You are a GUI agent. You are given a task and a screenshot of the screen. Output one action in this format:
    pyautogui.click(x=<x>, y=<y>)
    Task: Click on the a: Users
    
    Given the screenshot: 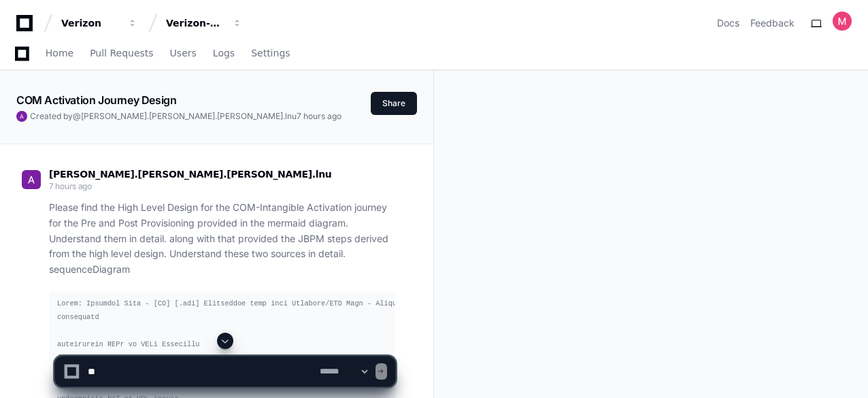 What is the action you would take?
    pyautogui.click(x=183, y=54)
    